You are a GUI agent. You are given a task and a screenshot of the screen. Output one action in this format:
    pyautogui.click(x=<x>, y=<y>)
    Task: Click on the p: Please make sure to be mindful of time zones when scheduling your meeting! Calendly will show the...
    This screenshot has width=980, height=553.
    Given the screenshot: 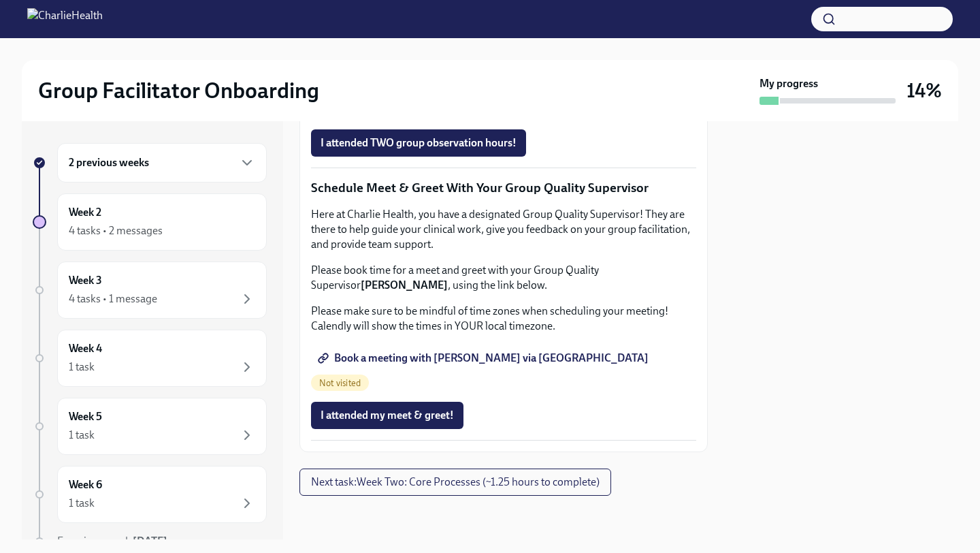 What is the action you would take?
    pyautogui.click(x=504, y=318)
    